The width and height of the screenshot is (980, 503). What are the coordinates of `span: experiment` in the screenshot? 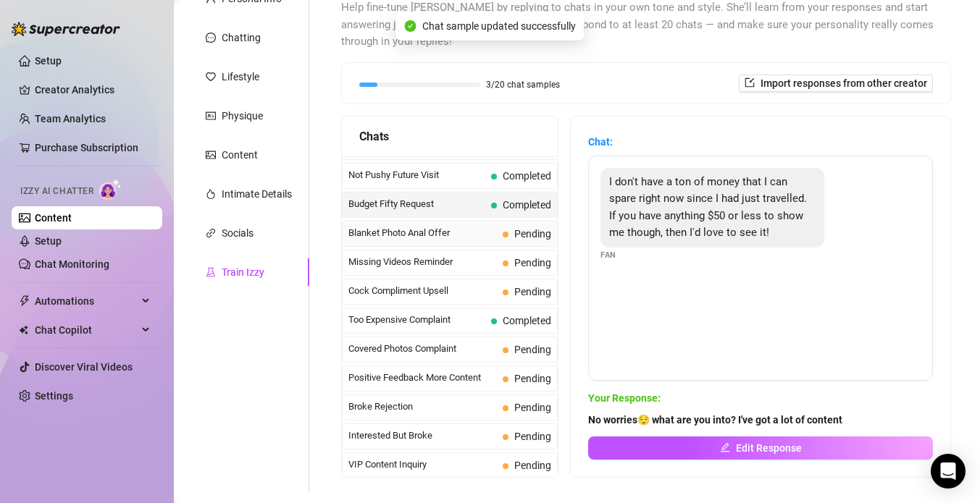 It's located at (211, 272).